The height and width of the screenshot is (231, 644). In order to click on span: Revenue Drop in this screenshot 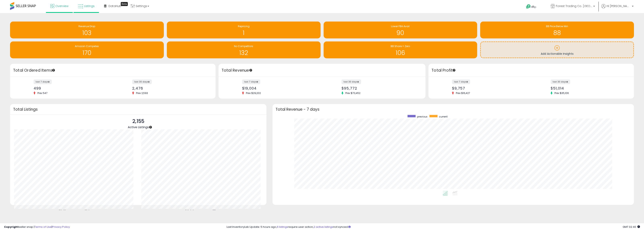, I will do `click(87, 26)`.